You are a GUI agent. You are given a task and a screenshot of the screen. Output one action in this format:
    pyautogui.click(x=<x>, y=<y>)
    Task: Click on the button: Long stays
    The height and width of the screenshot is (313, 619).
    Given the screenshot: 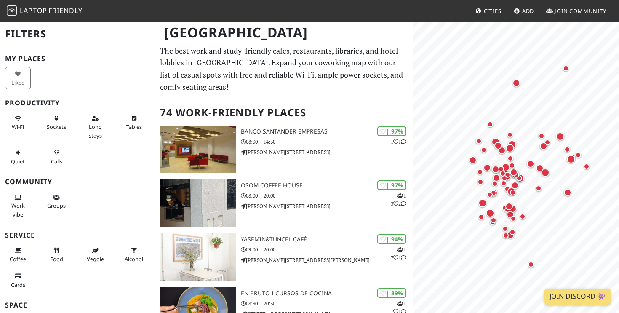 What is the action you would take?
    pyautogui.click(x=95, y=127)
    